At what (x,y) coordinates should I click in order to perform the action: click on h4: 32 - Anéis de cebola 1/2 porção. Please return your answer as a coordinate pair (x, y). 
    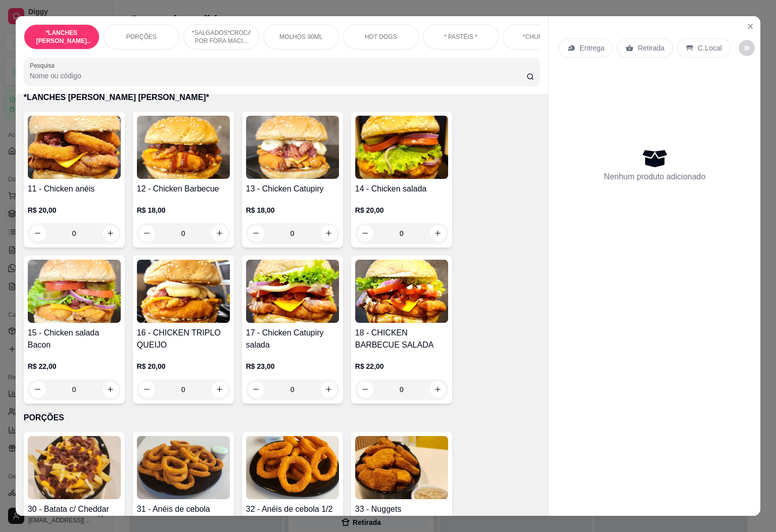
    Looking at the image, I should click on (292, 516).